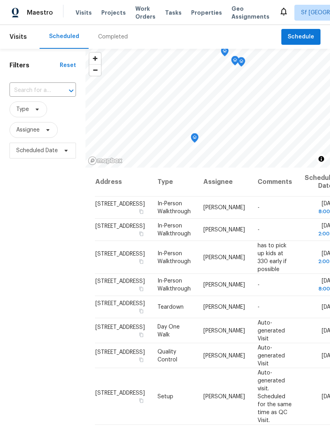 The width and height of the screenshot is (330, 426). I want to click on span: has to pick up kids at 330 early if possible, so click(273, 257).